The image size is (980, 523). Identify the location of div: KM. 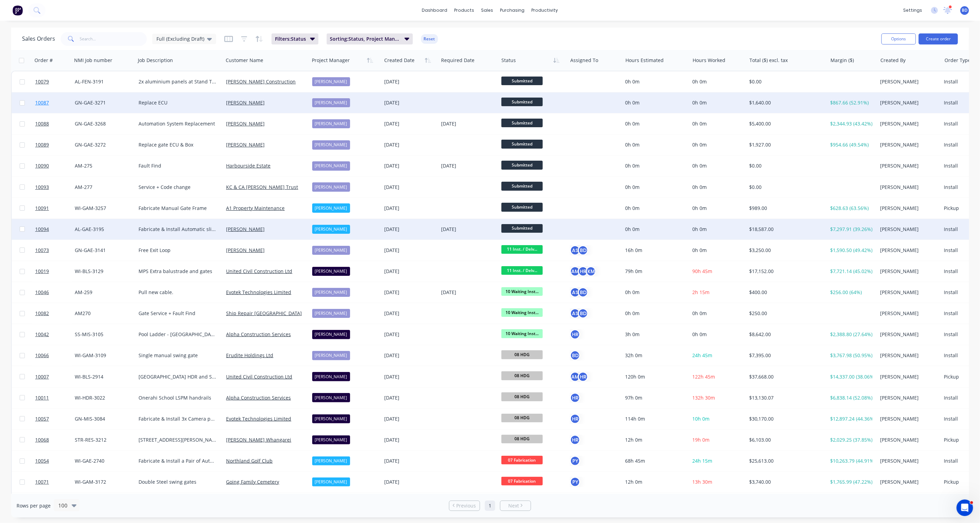
(591, 271).